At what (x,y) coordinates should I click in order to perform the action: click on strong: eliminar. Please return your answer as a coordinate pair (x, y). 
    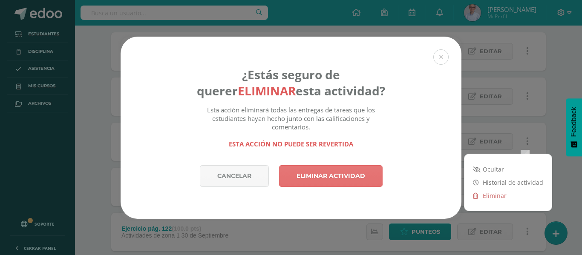
    Looking at the image, I should click on (267, 91).